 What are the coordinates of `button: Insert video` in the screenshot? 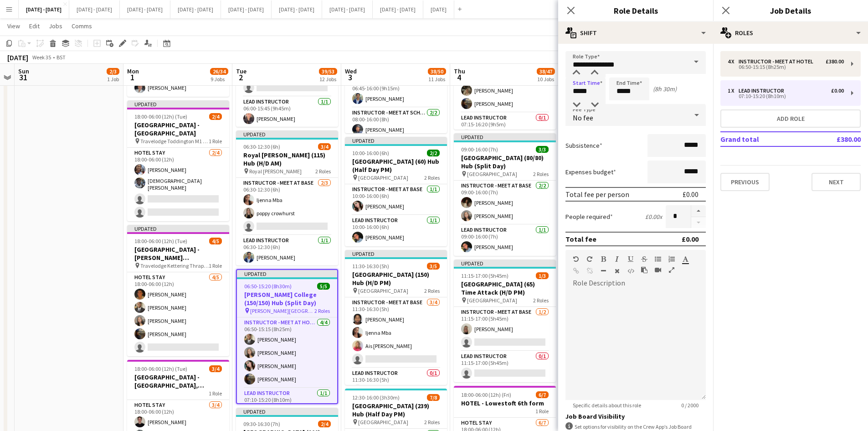 It's located at (659, 270).